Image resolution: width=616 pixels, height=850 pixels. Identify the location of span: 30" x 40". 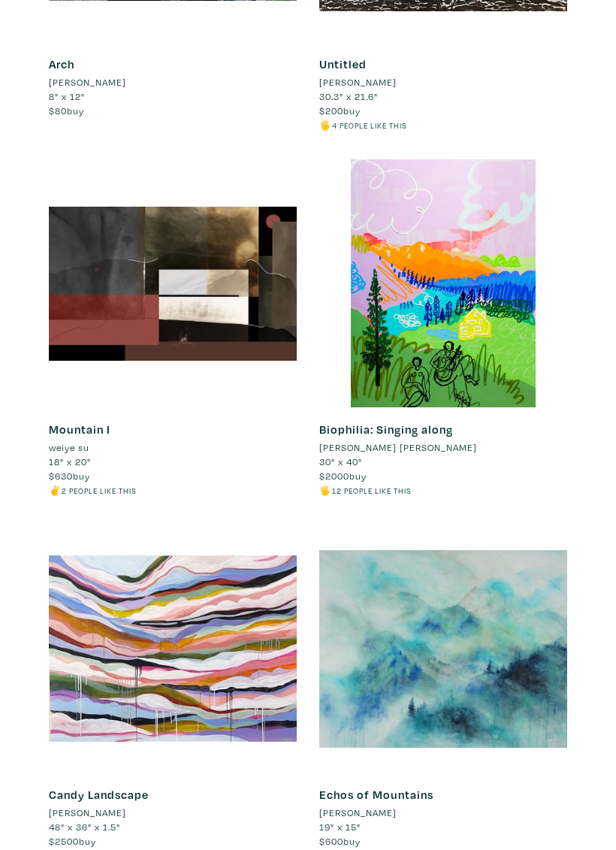
(341, 462).